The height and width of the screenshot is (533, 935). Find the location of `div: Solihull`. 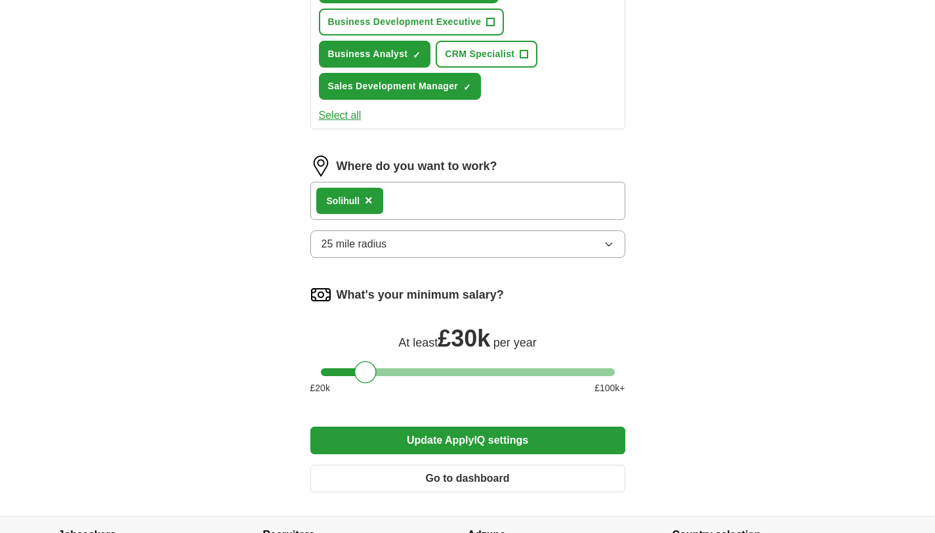

div: Solihull is located at coordinates (343, 201).